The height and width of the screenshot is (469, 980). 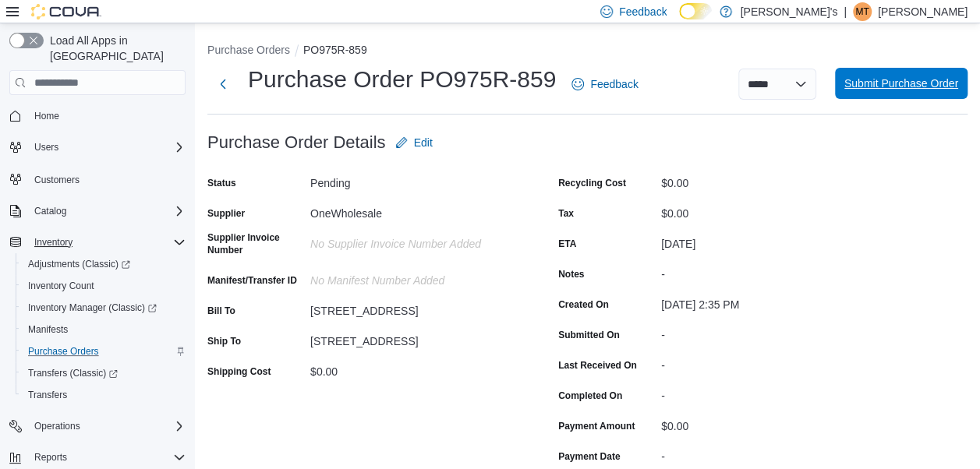 What do you see at coordinates (587, 51) in the screenshot?
I see `nav: An example of EuiBreadcrumbs` at bounding box center [587, 51].